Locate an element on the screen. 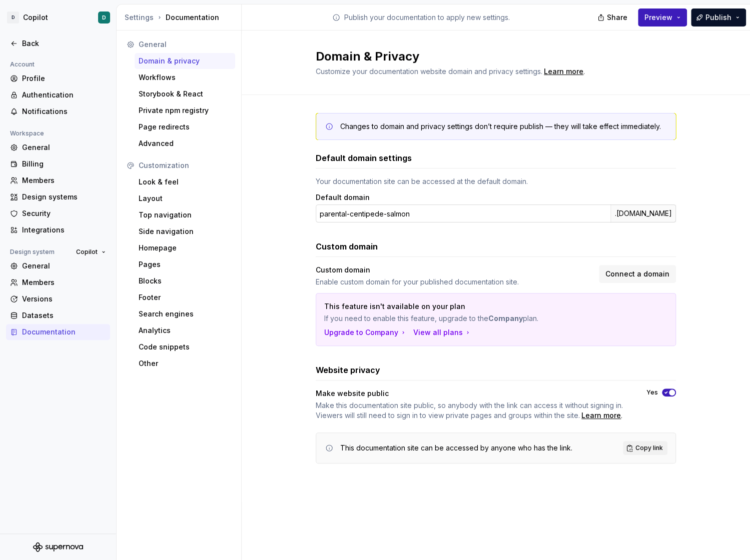 This screenshot has height=560, width=750. div: Code snippets is located at coordinates (185, 347).